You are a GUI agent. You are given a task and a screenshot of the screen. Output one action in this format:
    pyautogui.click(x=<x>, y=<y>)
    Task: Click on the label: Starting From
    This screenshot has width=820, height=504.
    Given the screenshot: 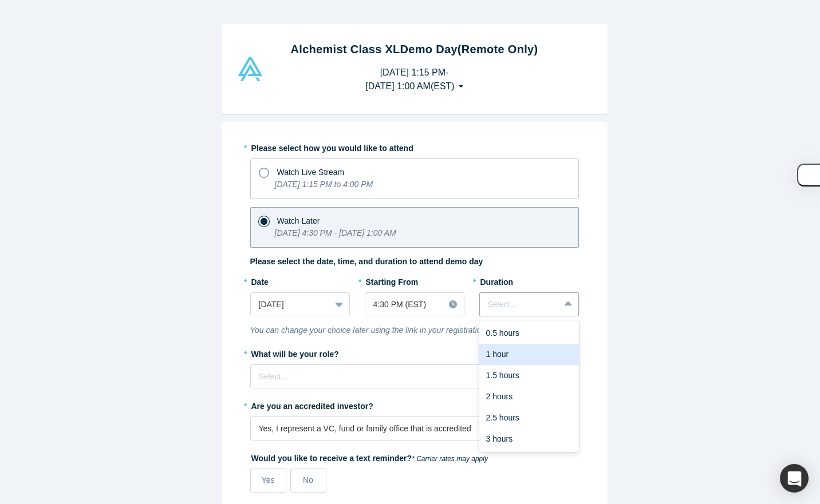 What is the action you would take?
    pyautogui.click(x=392, y=280)
    